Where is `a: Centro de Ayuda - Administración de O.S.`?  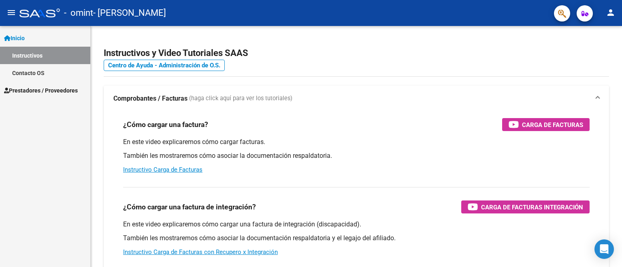 a: Centro de Ayuda - Administración de O.S. is located at coordinates (164, 65).